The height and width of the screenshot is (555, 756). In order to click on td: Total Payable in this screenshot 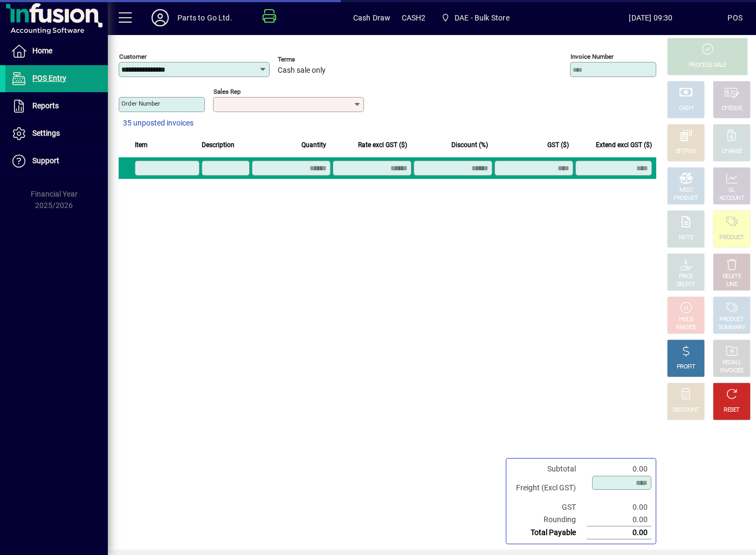, I will do `click(548, 533)`.